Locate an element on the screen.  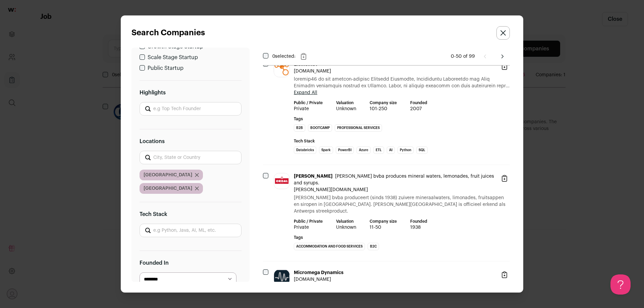
label: Growth Stage Startup is located at coordinates (176, 47).